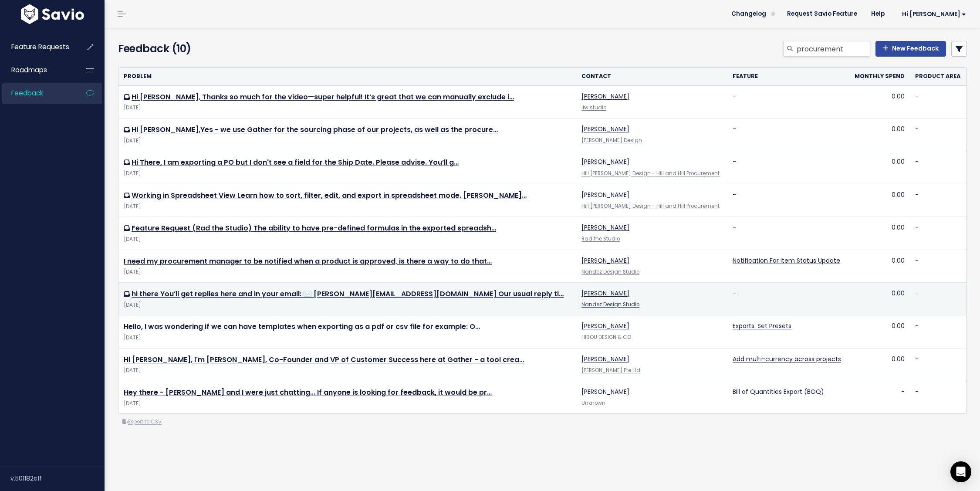  I want to click on th: Product Area, so click(939, 76).